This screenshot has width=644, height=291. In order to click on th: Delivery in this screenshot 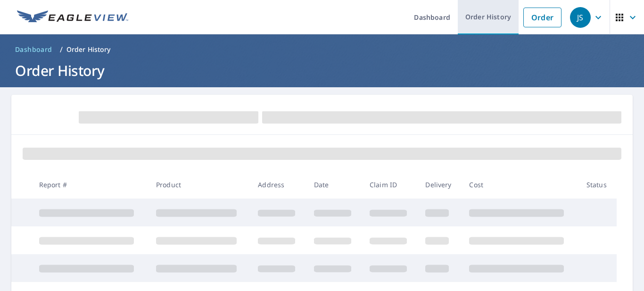, I will do `click(440, 184)`.